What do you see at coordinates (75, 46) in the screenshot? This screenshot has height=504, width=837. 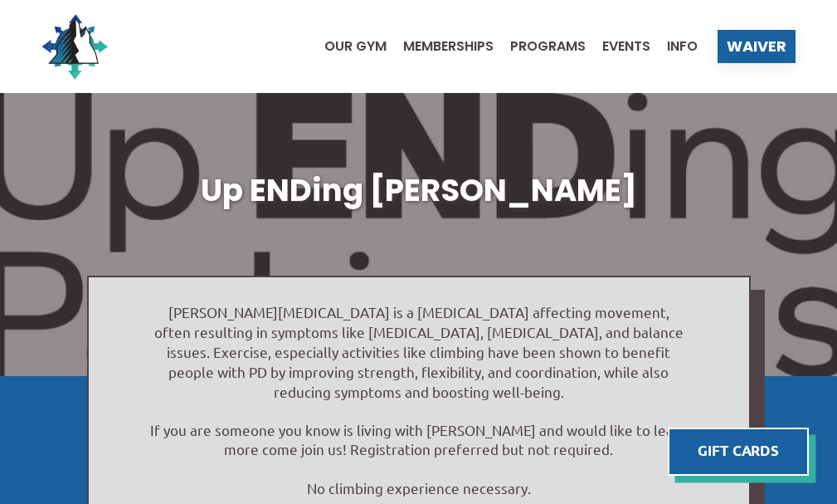 I see `img: North Wall Logo` at bounding box center [75, 46].